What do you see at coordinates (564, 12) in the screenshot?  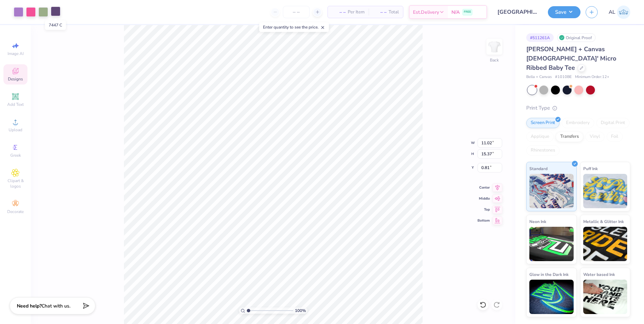 I see `button: Save` at bounding box center [564, 12].